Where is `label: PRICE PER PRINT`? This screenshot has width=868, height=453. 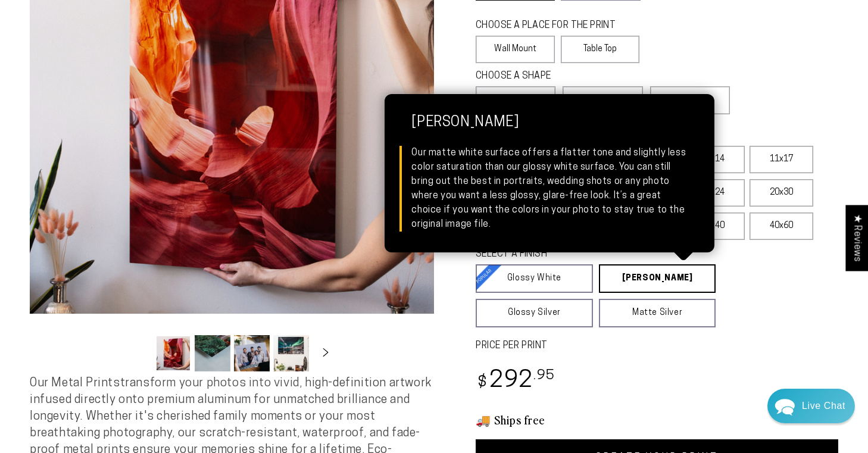 label: PRICE PER PRINT is located at coordinates (657, 346).